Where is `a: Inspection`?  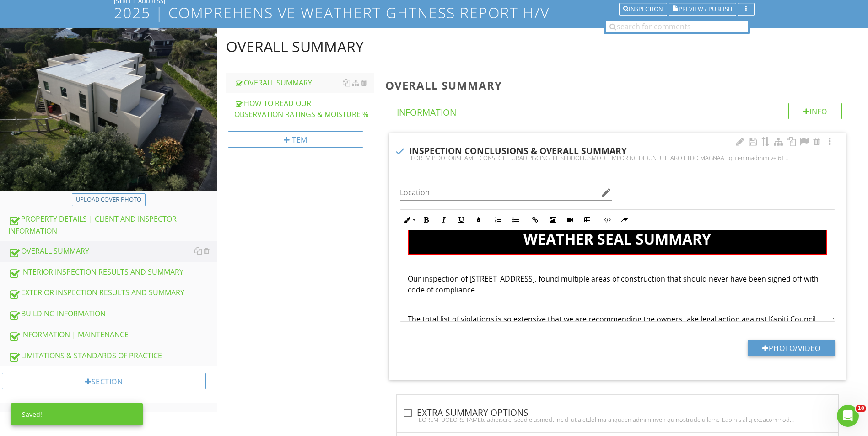
a: Inspection is located at coordinates (642, 8).